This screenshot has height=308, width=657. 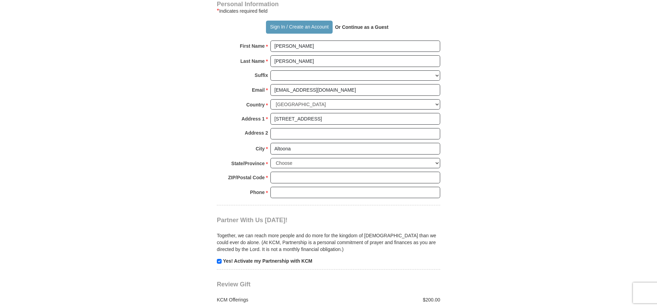 I want to click on span: Review Gift, so click(x=234, y=285).